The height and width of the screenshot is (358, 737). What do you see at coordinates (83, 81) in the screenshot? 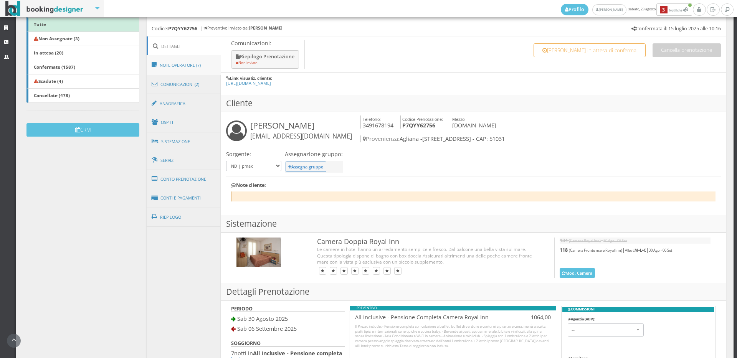
I see `a: Scadute (4)` at bounding box center [83, 81].